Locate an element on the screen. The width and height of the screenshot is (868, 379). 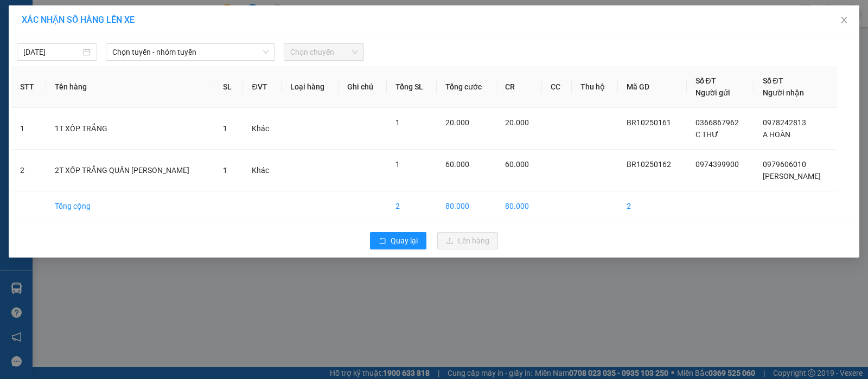
th: Thu hộ is located at coordinates (594, 87).